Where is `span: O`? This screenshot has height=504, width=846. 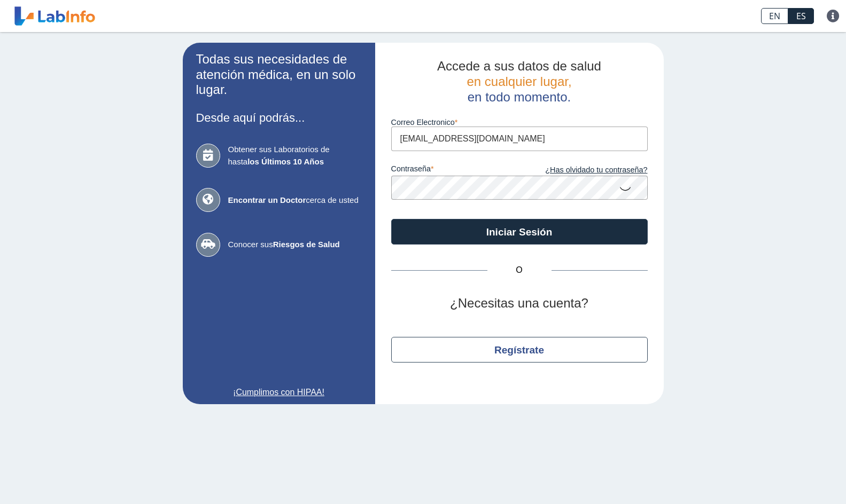
span: O is located at coordinates (519, 270).